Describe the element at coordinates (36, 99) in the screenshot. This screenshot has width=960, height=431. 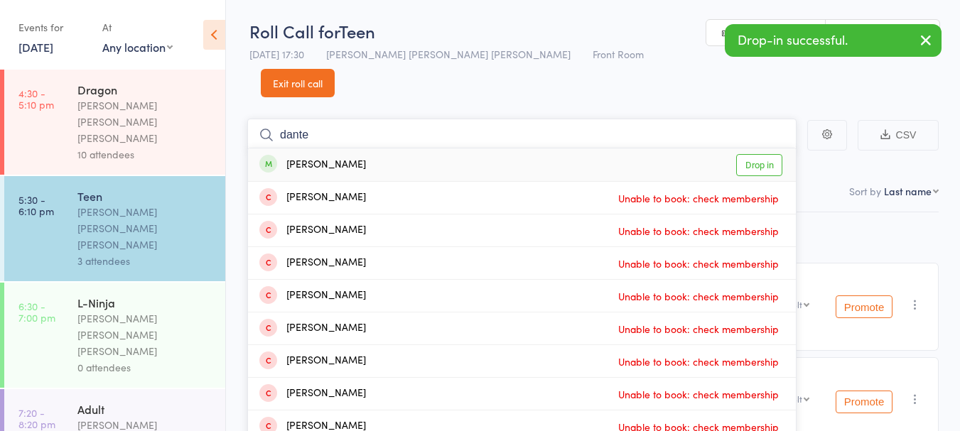
I see `time: 4:30 - 5:10 pm` at that location.